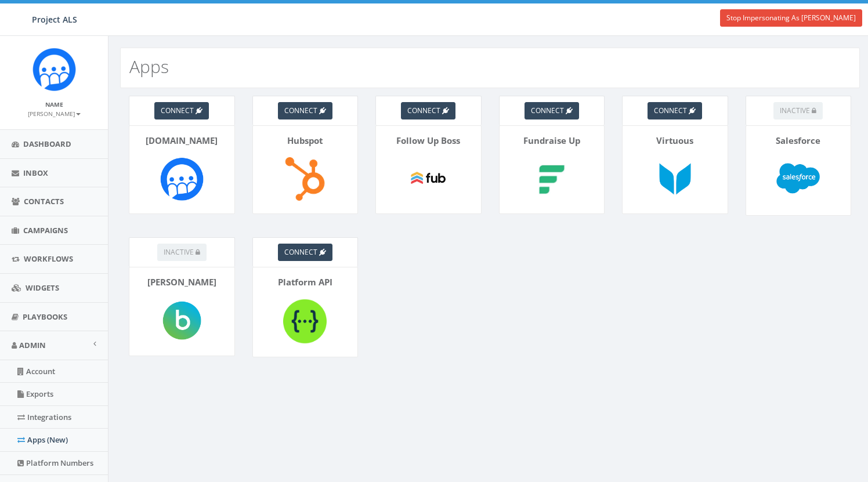 The width and height of the screenshot is (868, 482). What do you see at coordinates (305, 140) in the screenshot?
I see `p: Hubspot` at bounding box center [305, 140].